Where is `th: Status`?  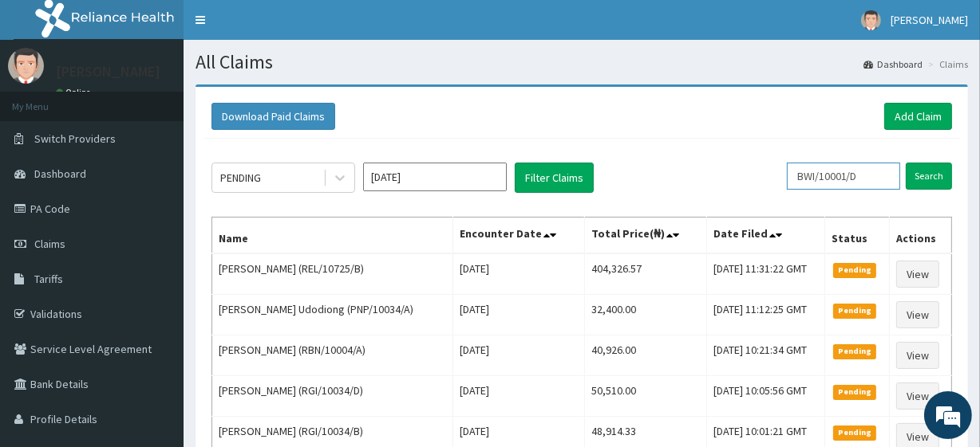
th: Status is located at coordinates (856, 236).